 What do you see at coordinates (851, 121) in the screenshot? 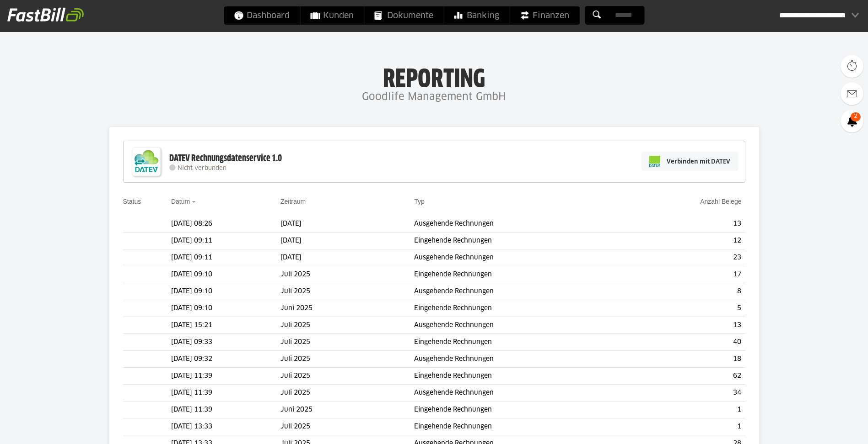
I see `a: 2` at bounding box center [851, 121].